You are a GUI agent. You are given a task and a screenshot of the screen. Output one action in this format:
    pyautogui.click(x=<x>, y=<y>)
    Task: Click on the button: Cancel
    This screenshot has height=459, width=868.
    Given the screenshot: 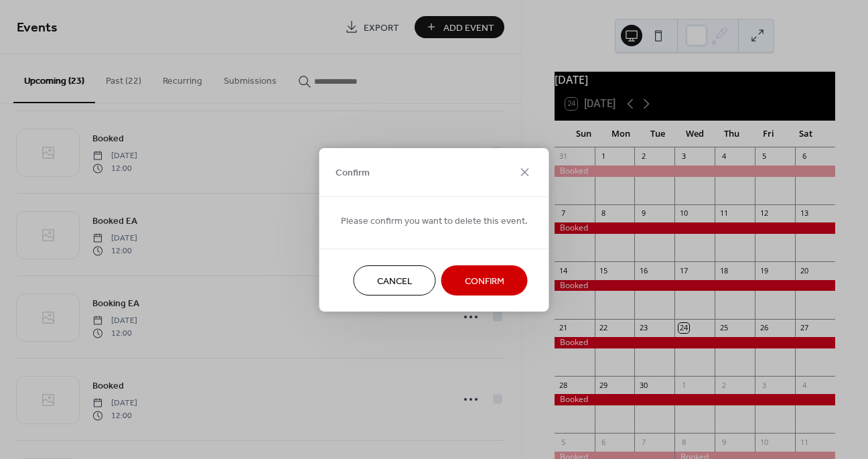 What is the action you would take?
    pyautogui.click(x=395, y=280)
    